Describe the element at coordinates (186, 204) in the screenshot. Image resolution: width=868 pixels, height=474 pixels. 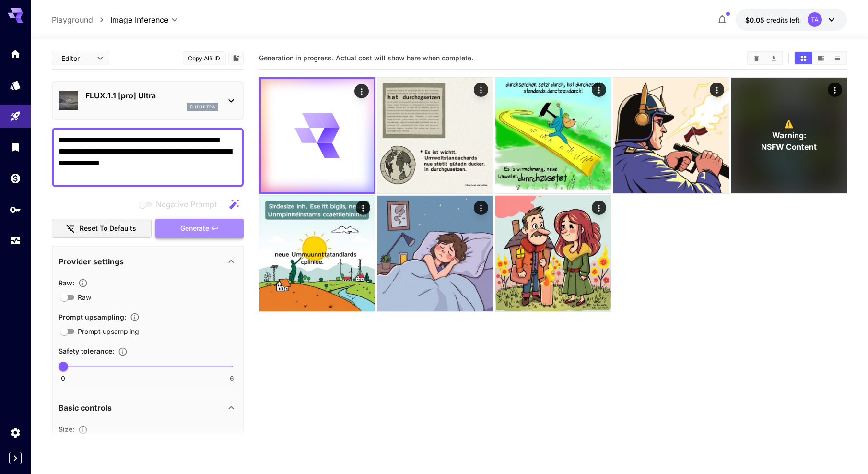
I see `span: Negative Prompt` at that location.